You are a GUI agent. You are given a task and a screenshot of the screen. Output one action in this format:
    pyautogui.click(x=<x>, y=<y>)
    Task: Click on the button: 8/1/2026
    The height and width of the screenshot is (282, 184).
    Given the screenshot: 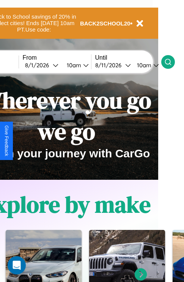 What is the action you would take?
    pyautogui.click(x=42, y=65)
    